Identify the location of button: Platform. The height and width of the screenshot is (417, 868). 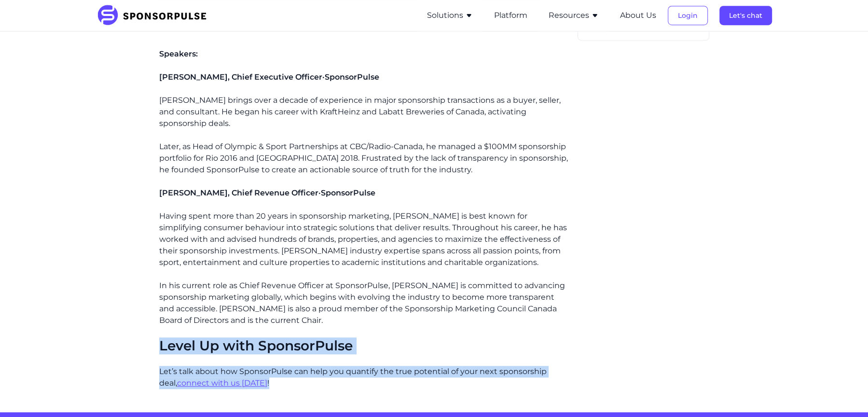
(510, 16).